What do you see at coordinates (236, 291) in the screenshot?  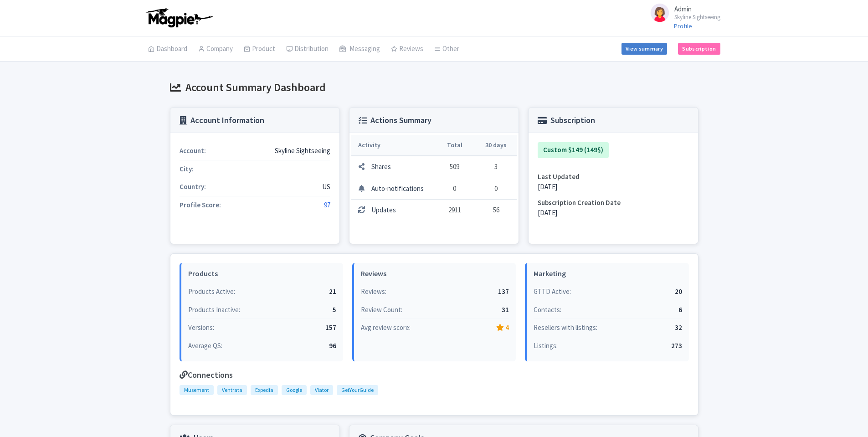 I see `div: Products Active:` at bounding box center [236, 291].